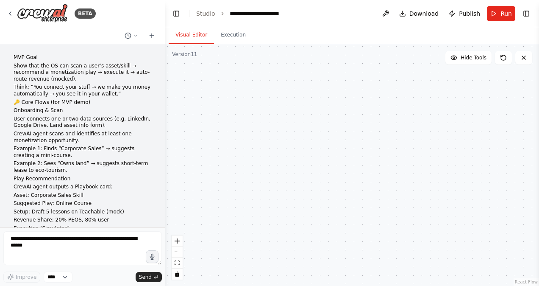 This screenshot has width=539, height=286. Describe the element at coordinates (468, 58) in the screenshot. I see `button: Hide Tools` at that location.